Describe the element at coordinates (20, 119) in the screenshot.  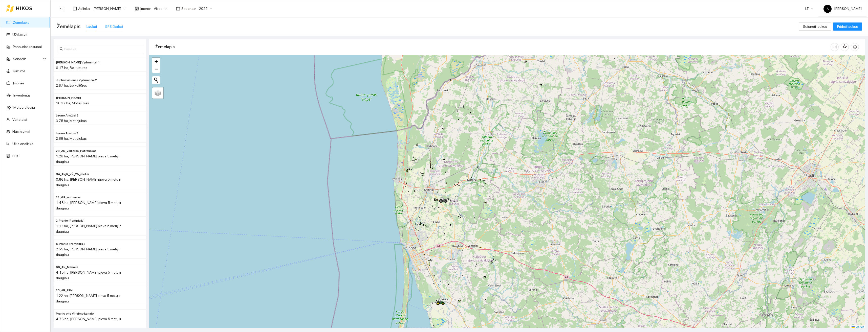
I see `a: Vartotojai` at that location.